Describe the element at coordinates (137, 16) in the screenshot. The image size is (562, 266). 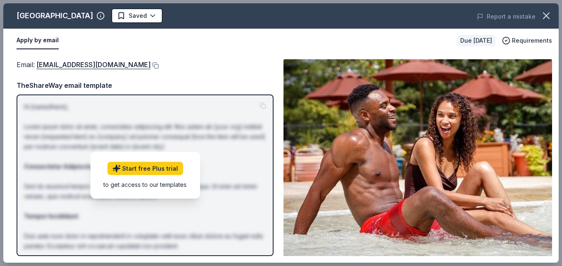
I see `button: Saved` at that location.